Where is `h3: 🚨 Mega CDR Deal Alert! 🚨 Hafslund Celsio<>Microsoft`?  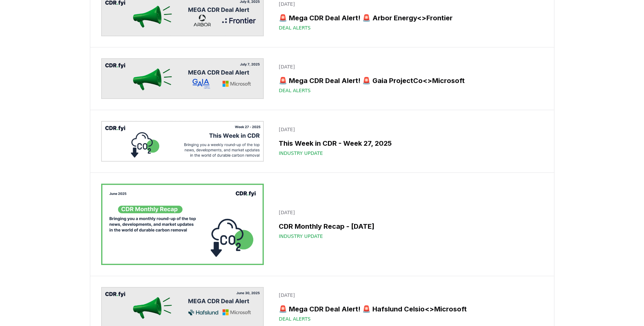
h3: 🚨 Mega CDR Deal Alert! 🚨 Hafslund Celsio<>Microsoft is located at coordinates (408, 309).